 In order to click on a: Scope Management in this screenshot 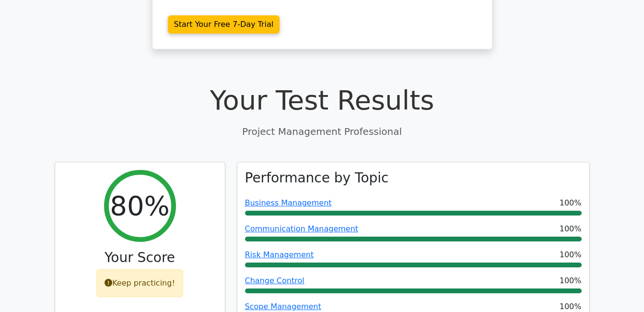, I will do `click(283, 306)`.